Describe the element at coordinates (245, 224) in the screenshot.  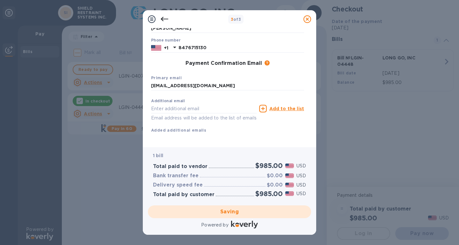
I see `img: Logo` at that location.